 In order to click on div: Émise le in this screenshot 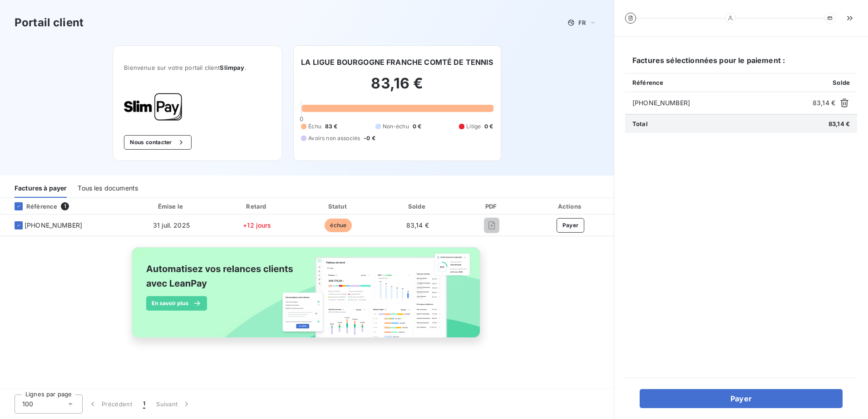, I will do `click(171, 206)`.